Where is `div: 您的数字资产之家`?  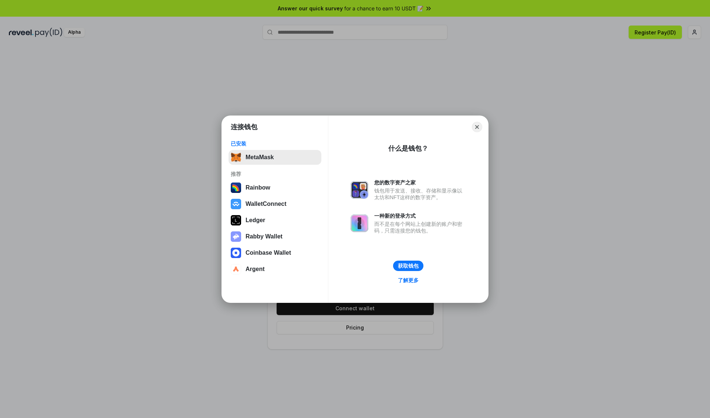
div: 您的数字资产之家 is located at coordinates (420, 182).